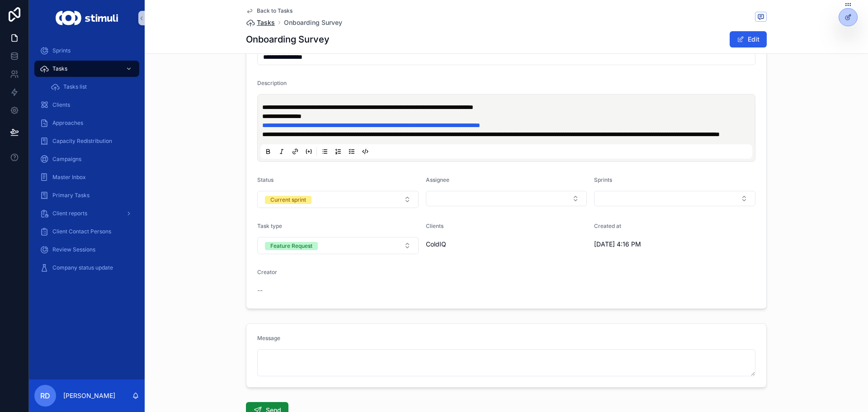 The width and height of the screenshot is (868, 412). What do you see at coordinates (82, 141) in the screenshot?
I see `span: Capacity Redistribution` at bounding box center [82, 141].